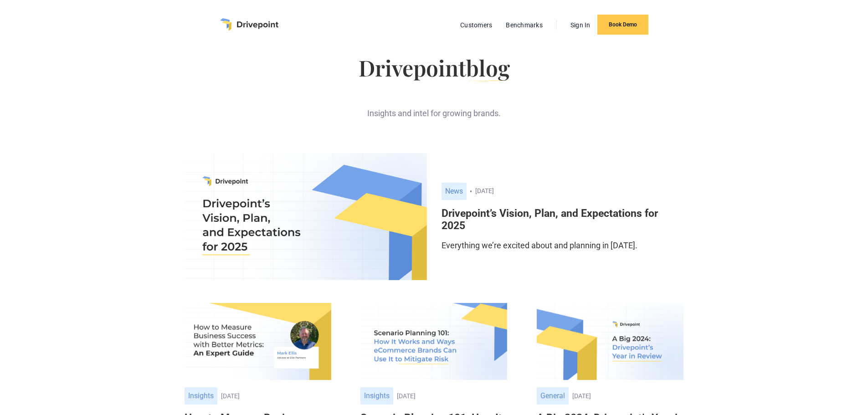 This screenshot has width=868, height=415. I want to click on a: Sign In, so click(580, 25).